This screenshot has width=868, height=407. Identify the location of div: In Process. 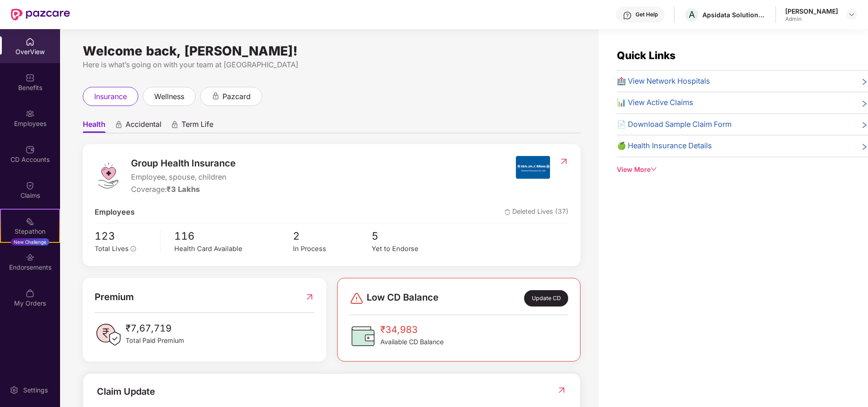
(333, 249).